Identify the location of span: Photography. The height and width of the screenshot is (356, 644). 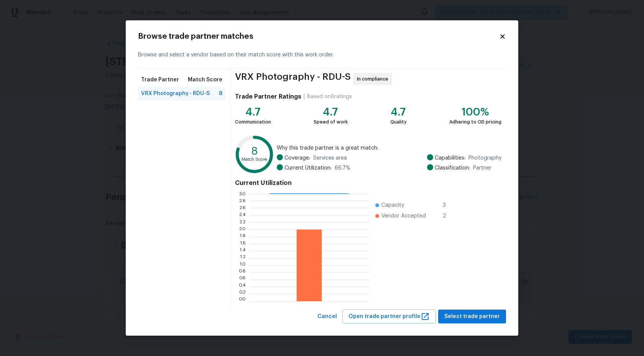
(485, 158).